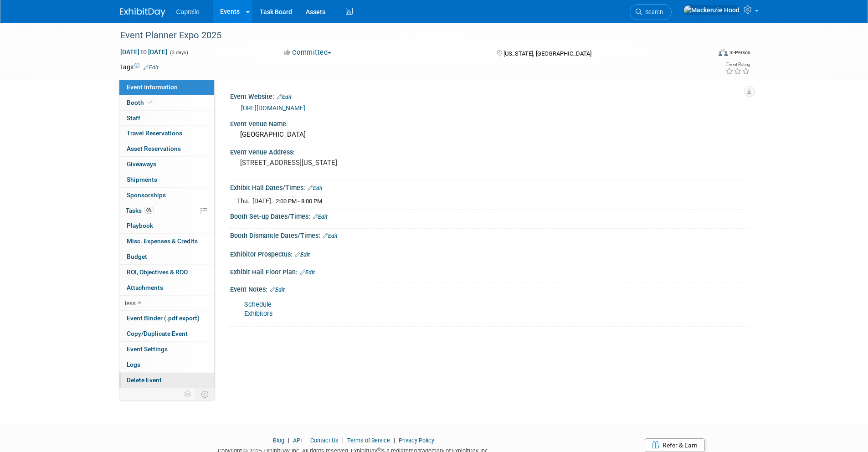 The image size is (868, 452). What do you see at coordinates (407, 36) in the screenshot?
I see `div: Event Planner Expo 2025` at bounding box center [407, 36].